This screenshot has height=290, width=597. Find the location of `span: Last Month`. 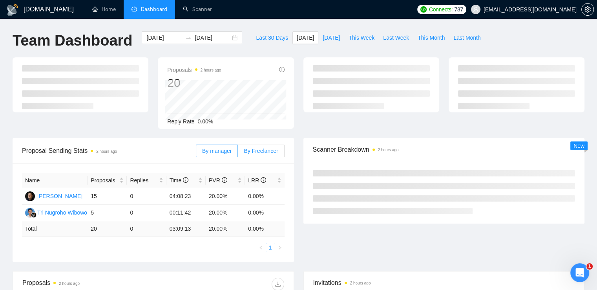

span: Last Month is located at coordinates (467, 38).